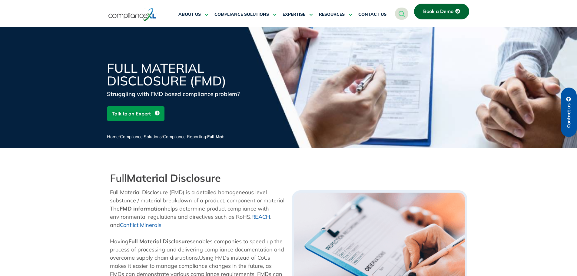 The height and width of the screenshot is (276, 577). Describe the element at coordinates (402, 14) in the screenshot. I see `a: navsearch-button` at that location.